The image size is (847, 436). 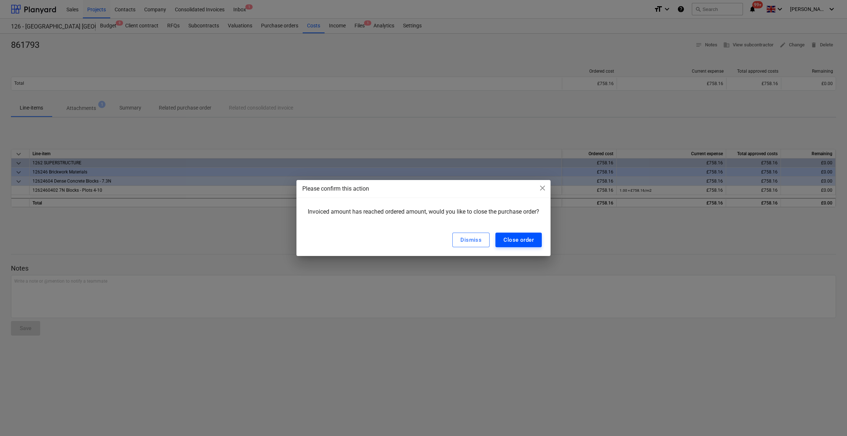 What do you see at coordinates (829, 419) in the screenshot?
I see `div: Chat Widget` at bounding box center [829, 419].